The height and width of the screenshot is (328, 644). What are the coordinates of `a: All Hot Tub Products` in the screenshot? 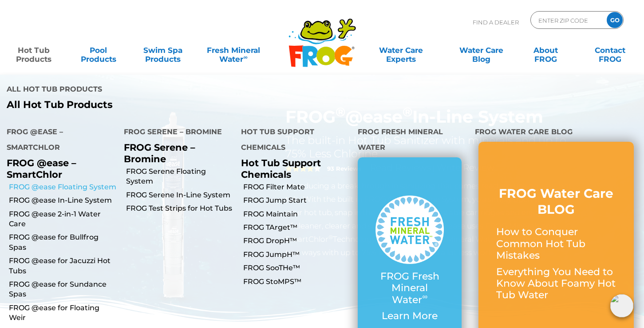 It's located at (161, 105).